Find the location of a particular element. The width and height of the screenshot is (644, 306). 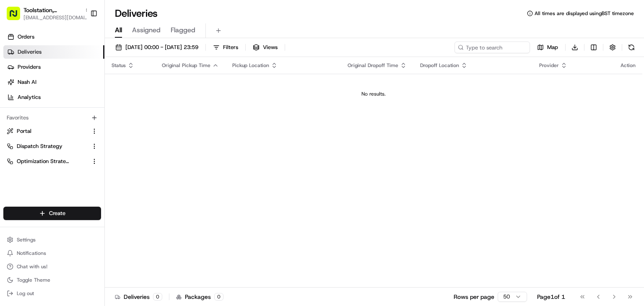

span: Chat with us! is located at coordinates (32, 266).